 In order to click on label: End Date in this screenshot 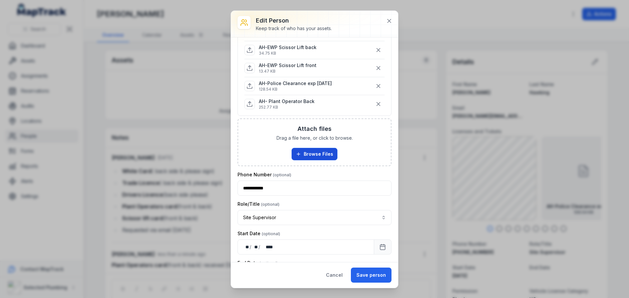, I will do `click(257, 263)`.